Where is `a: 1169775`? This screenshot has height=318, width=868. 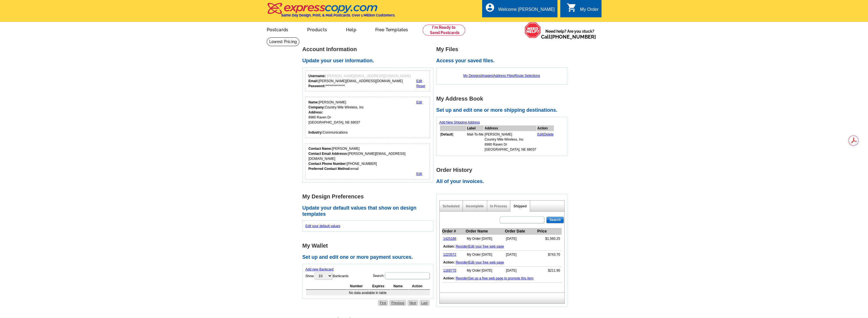 a: 1169775 is located at coordinates (450, 271).